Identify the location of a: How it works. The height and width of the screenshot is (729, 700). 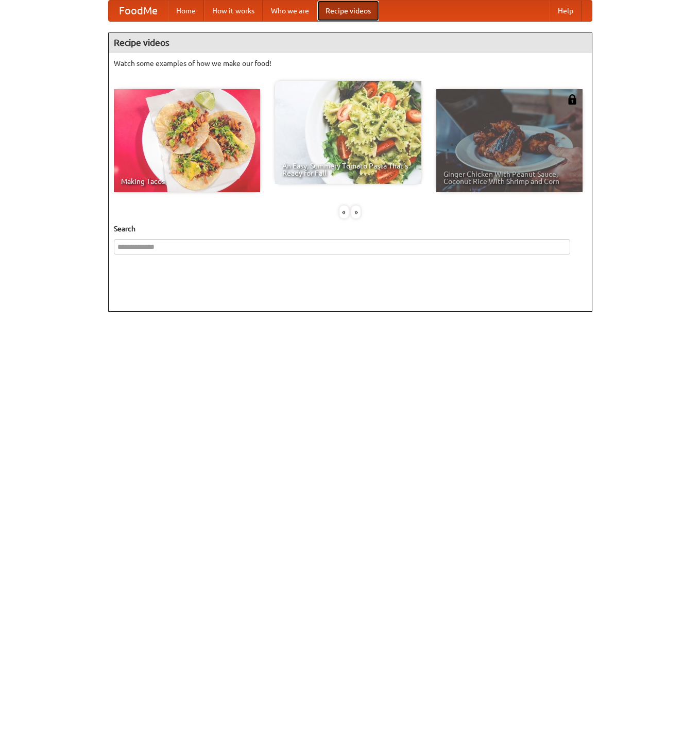
(233, 10).